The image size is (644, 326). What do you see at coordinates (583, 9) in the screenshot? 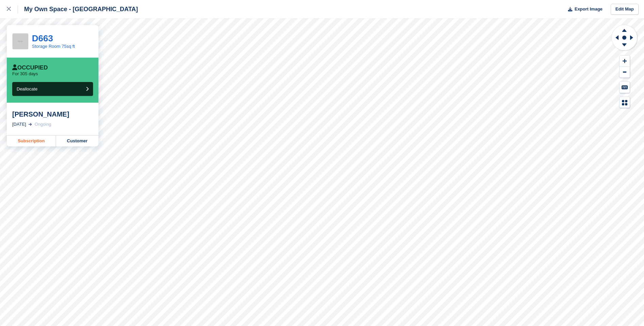
I see `button: Export Image` at bounding box center [583, 9].